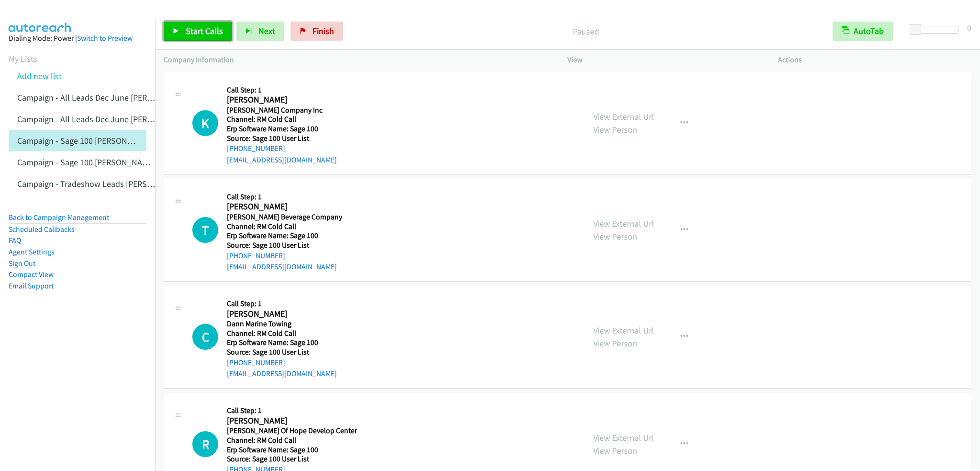  Describe the element at coordinates (282, 324) in the screenshot. I see `h5: Dann Marine Towing` at that location.